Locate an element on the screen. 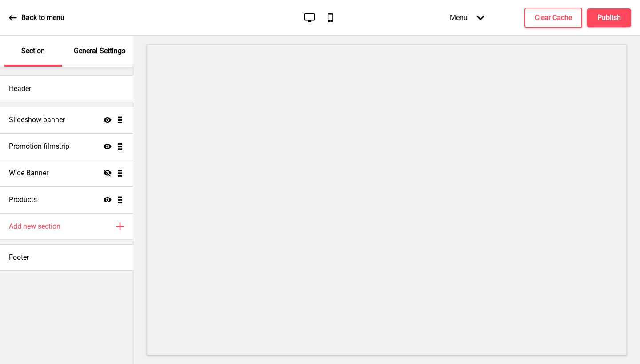 The image size is (640, 364). a: Back to menu is located at coordinates (37, 18).